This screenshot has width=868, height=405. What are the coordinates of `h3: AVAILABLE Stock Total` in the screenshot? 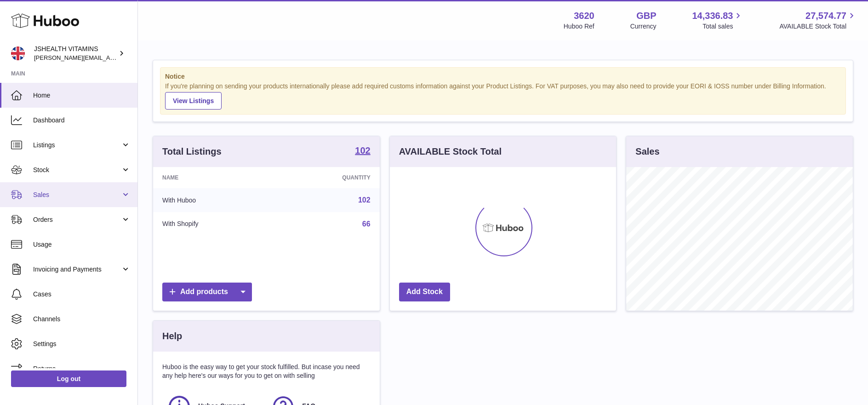 It's located at (450, 151).